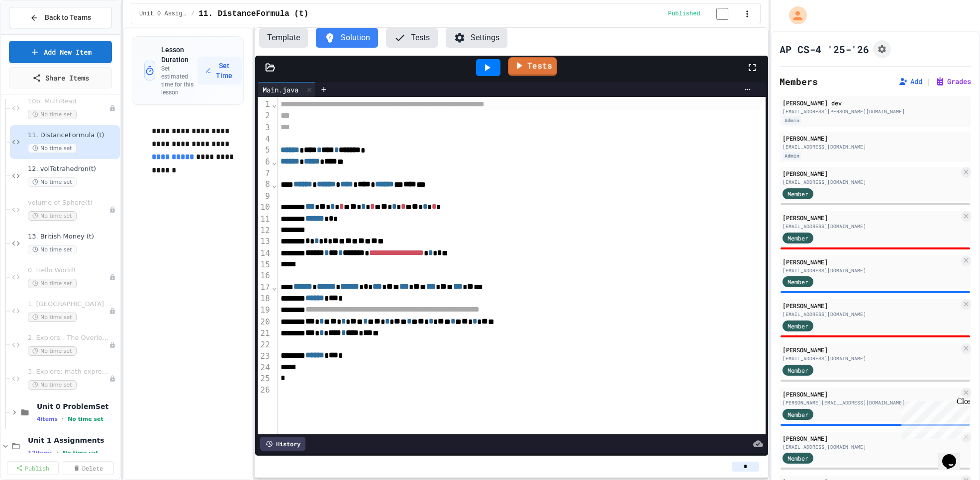 Image resolution: width=980 pixels, height=480 pixels. What do you see at coordinates (264, 231) in the screenshot?
I see `div: 12` at bounding box center [264, 231].